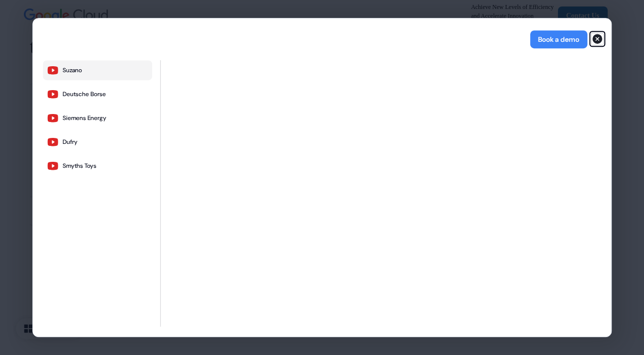  Describe the element at coordinates (558, 39) in the screenshot. I see `a: Book a demo` at that location.